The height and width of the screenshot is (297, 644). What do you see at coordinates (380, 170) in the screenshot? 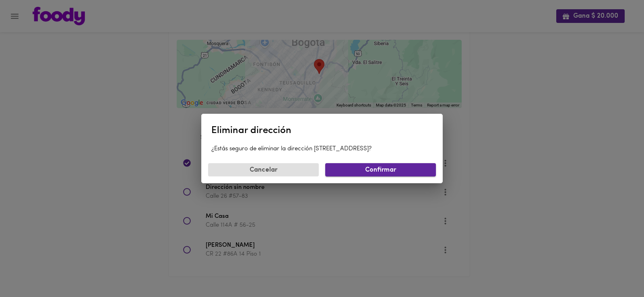
I see `button: Confirmar` at bounding box center [380, 170].